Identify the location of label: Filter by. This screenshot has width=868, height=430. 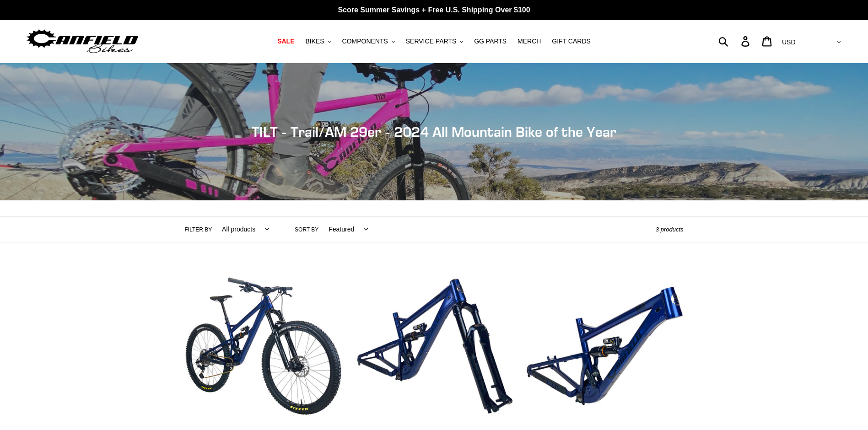
(199, 229).